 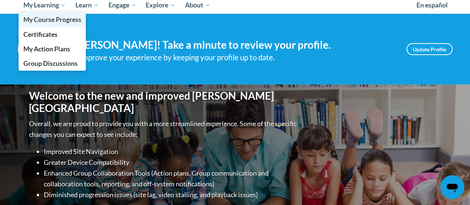 What do you see at coordinates (52, 34) in the screenshot?
I see `a: Certificates` at bounding box center [52, 34].